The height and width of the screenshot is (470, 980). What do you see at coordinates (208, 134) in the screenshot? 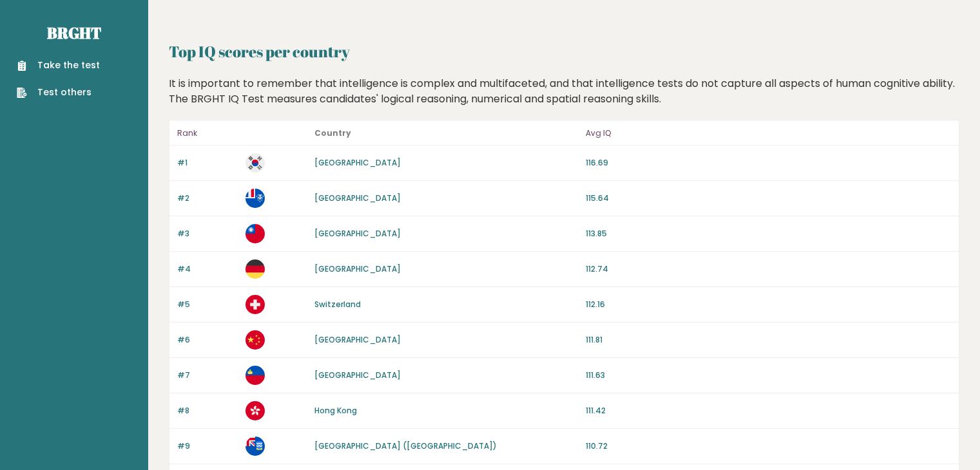
I see `p: Rank` at bounding box center [208, 134].